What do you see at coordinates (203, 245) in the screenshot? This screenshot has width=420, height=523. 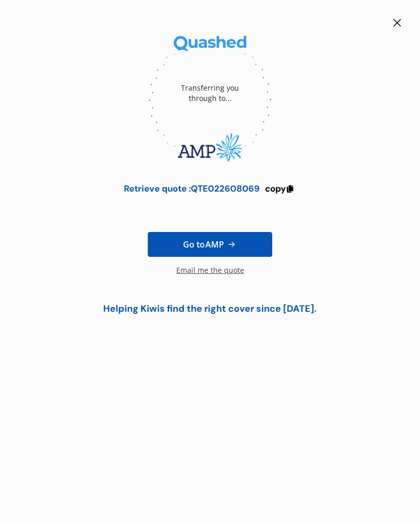 I see `span: Go to AMP` at bounding box center [203, 245].